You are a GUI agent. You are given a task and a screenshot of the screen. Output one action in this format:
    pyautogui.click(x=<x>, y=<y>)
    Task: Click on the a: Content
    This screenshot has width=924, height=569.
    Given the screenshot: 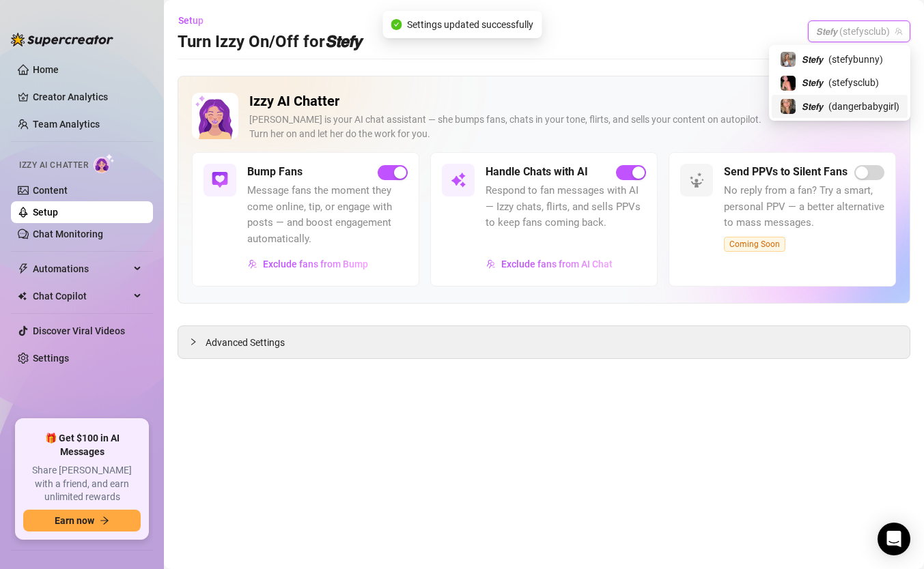 What is the action you would take?
    pyautogui.click(x=50, y=190)
    